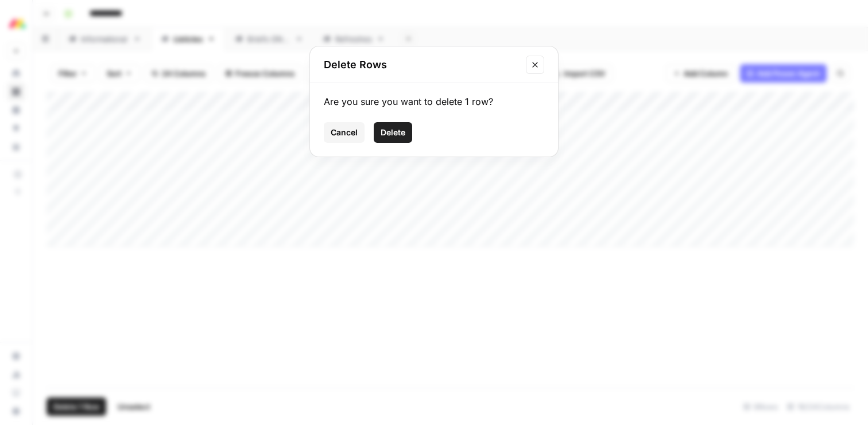  What do you see at coordinates (393, 133) in the screenshot?
I see `span: Delete` at bounding box center [393, 133].